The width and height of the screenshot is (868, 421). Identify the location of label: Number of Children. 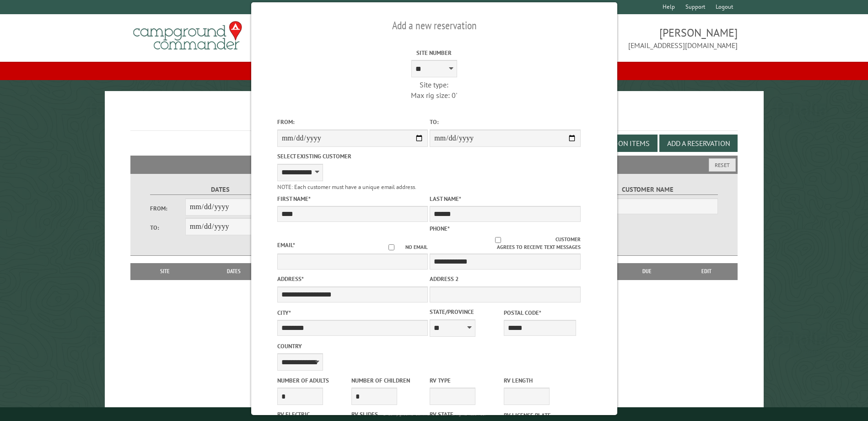
(387, 380).